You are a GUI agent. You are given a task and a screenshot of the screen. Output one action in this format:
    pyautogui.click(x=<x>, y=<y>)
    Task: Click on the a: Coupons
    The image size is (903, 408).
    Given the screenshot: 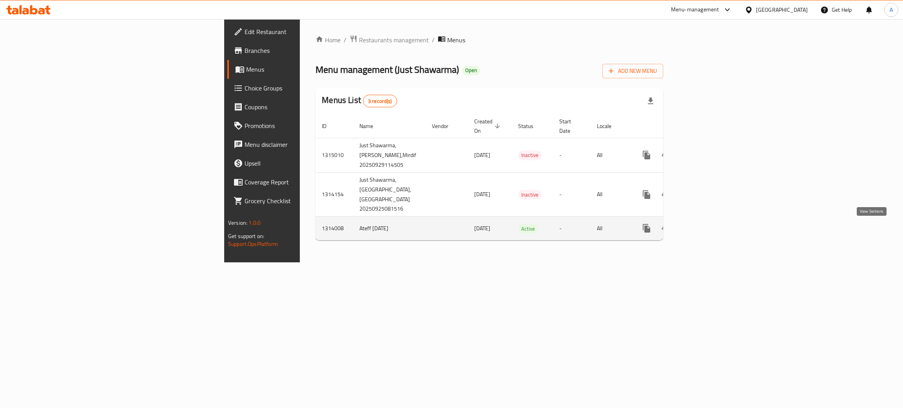 What is the action you would take?
    pyautogui.click(x=301, y=107)
    